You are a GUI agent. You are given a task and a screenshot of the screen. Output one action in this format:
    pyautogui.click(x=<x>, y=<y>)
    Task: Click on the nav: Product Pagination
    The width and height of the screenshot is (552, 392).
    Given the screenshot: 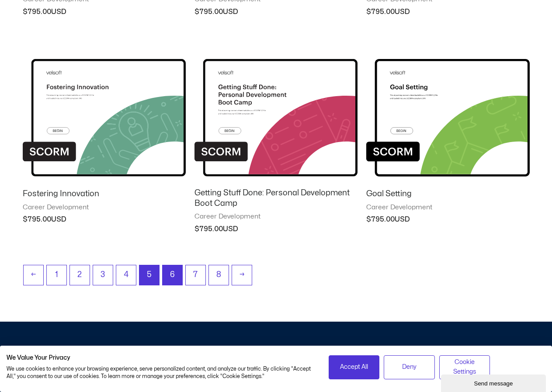 What is the action you would take?
    pyautogui.click(x=276, y=277)
    